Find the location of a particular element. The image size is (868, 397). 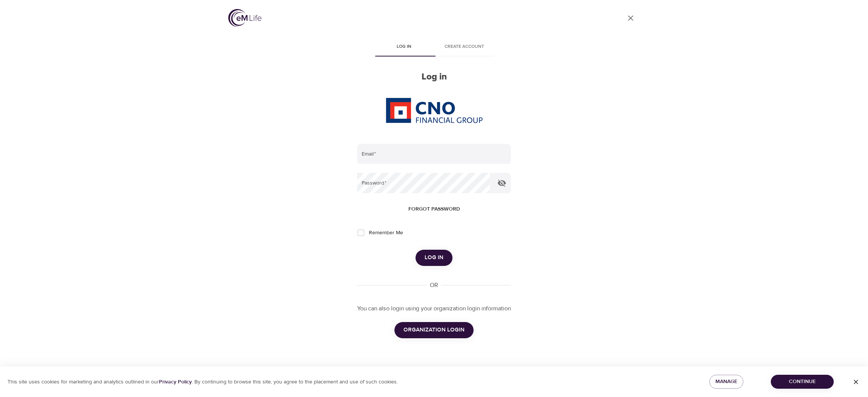

div: disabled tabs example is located at coordinates (434, 48).